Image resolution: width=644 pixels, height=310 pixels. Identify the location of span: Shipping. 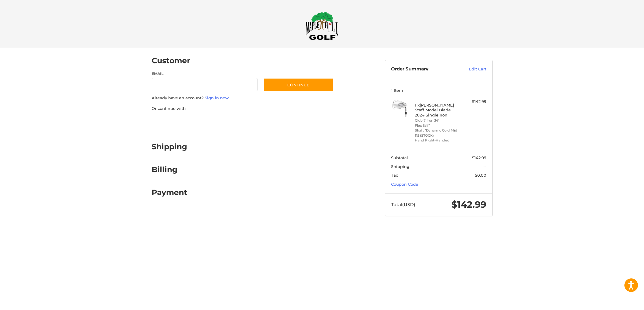
(400, 166).